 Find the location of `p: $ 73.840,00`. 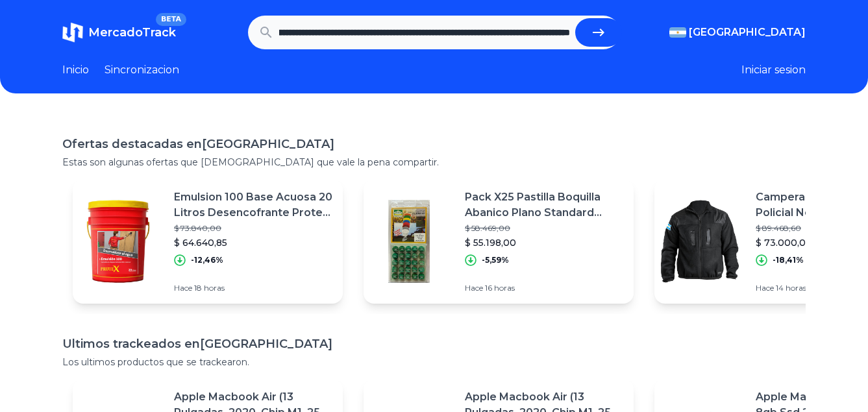

p: $ 73.840,00 is located at coordinates (253, 228).